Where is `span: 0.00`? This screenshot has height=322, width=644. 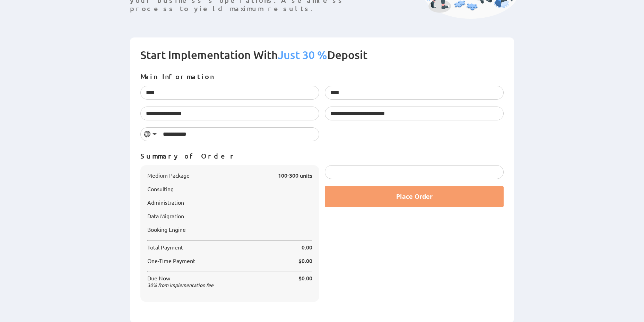 span: 0.00 is located at coordinates (307, 247).